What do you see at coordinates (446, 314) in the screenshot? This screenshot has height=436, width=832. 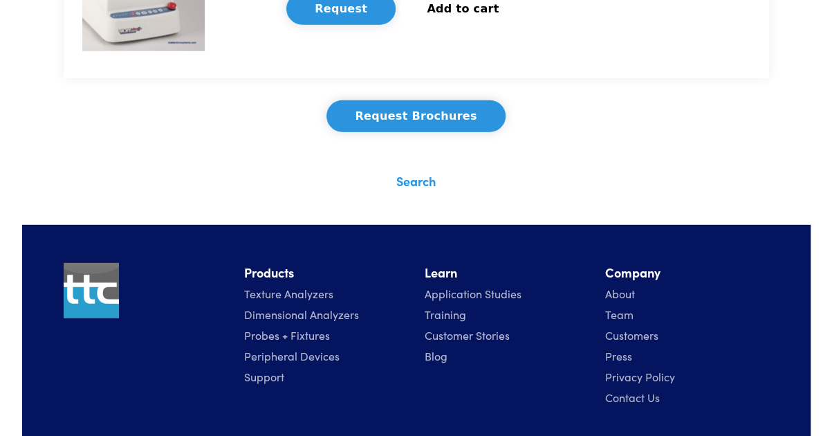 I see `a: Training` at bounding box center [446, 314].